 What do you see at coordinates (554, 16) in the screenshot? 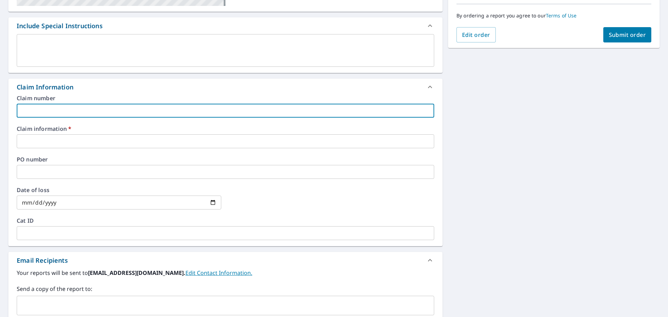
I see `p: By ordering a report you agree to our` at bounding box center [554, 16].